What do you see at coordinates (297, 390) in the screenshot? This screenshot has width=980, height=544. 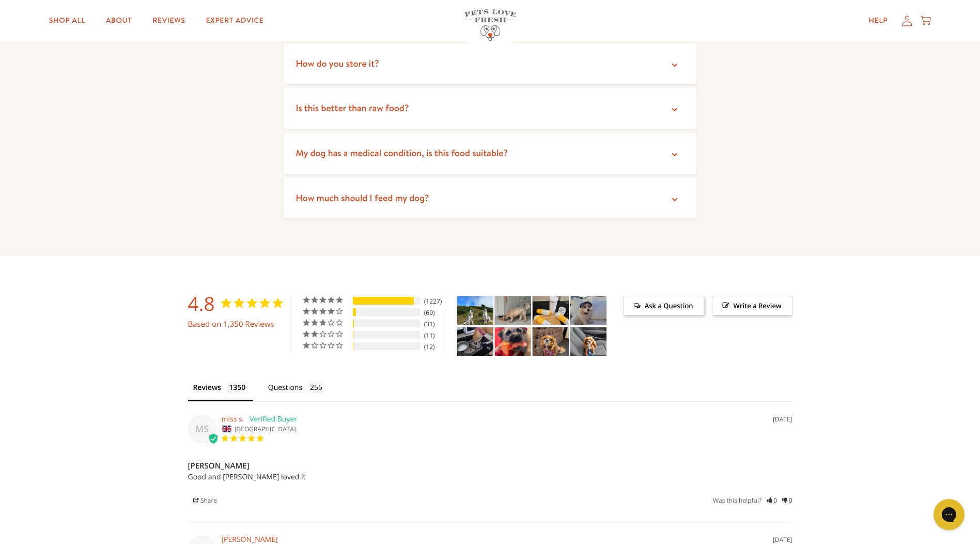 I see `li: Questions` at bounding box center [297, 390].